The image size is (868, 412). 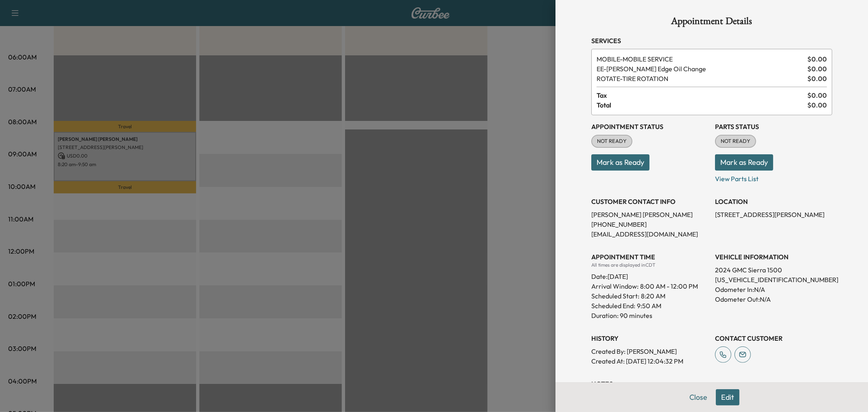 What do you see at coordinates (774, 202) in the screenshot?
I see `h3: LOCATION` at bounding box center [774, 202].